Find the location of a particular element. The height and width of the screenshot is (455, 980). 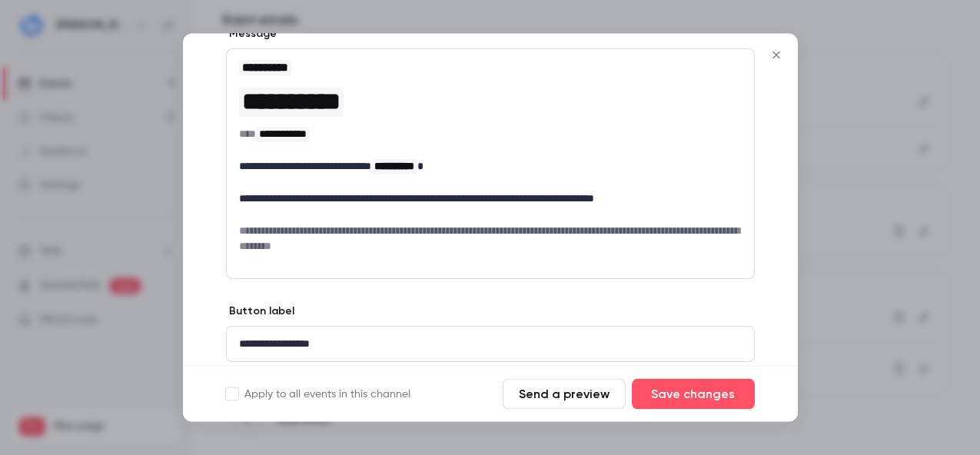

button: Close is located at coordinates (776, 55).